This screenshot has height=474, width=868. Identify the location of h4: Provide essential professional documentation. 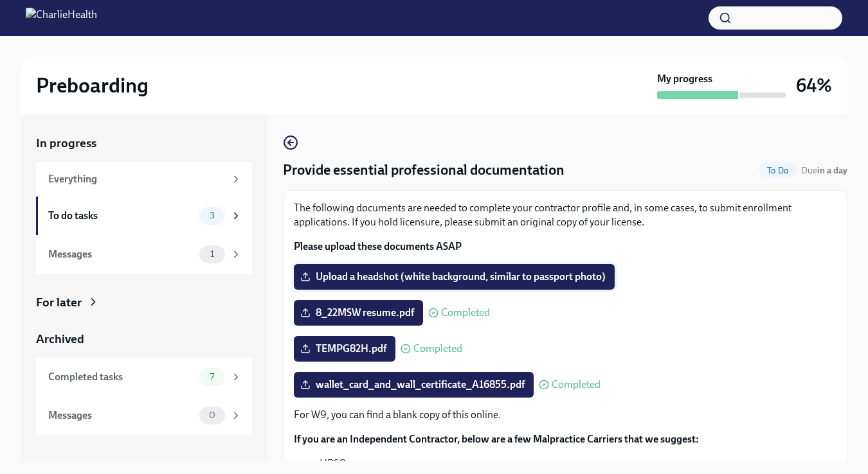
(424, 170).